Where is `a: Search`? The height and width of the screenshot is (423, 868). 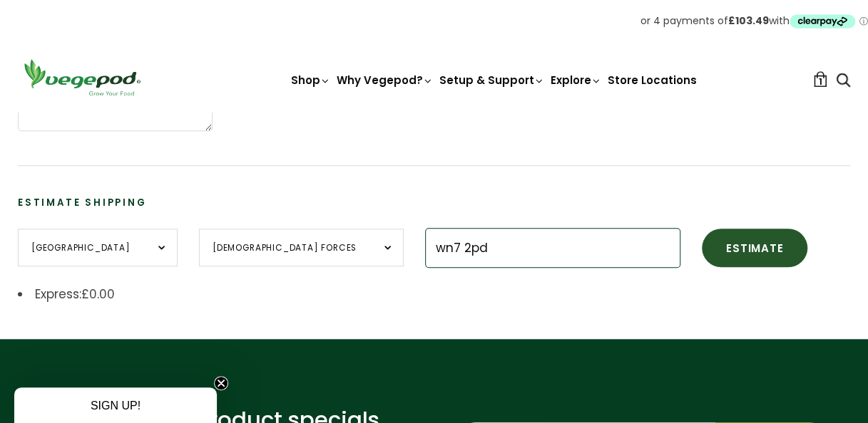 a: Search is located at coordinates (843, 81).